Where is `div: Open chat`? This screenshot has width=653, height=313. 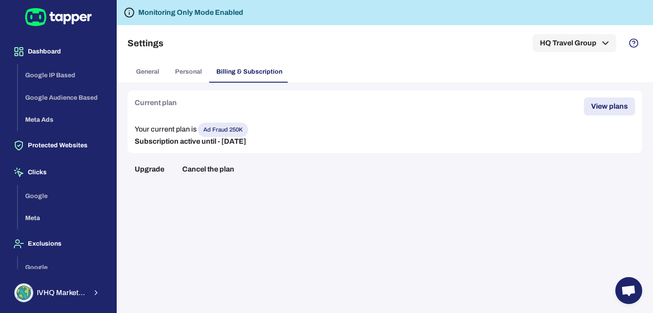 div: Open chat is located at coordinates (628, 290).